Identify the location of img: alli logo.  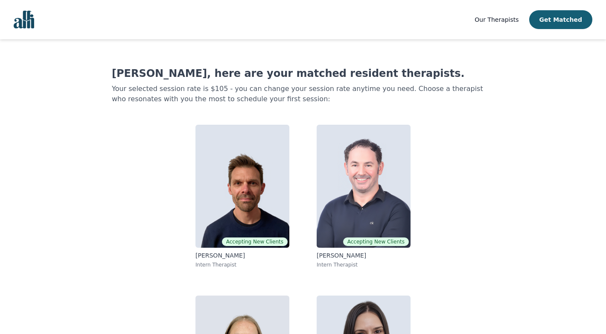
(24, 20).